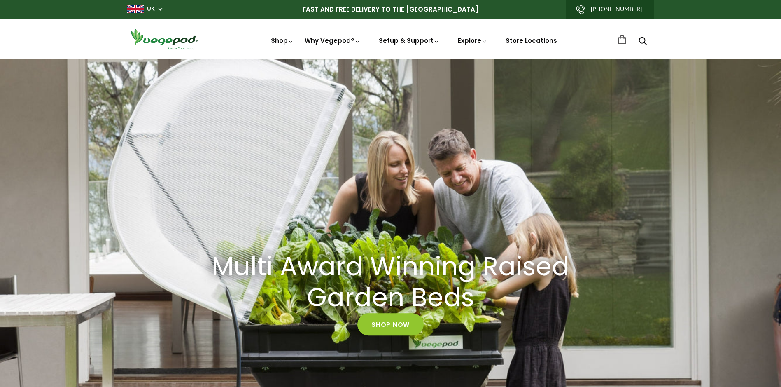 The width and height of the screenshot is (781, 387). What do you see at coordinates (151, 9) in the screenshot?
I see `a: UK` at bounding box center [151, 9].